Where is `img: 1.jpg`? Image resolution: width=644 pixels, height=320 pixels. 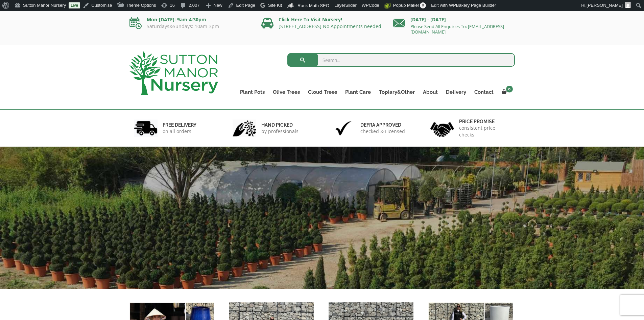
img: 1.jpg is located at coordinates (146, 128).